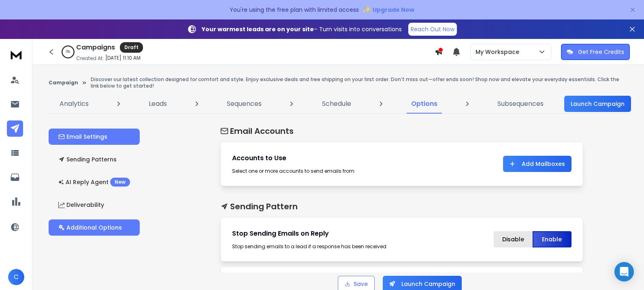  Describe the element at coordinates (74, 103) in the screenshot. I see `a: Analytics` at that location.